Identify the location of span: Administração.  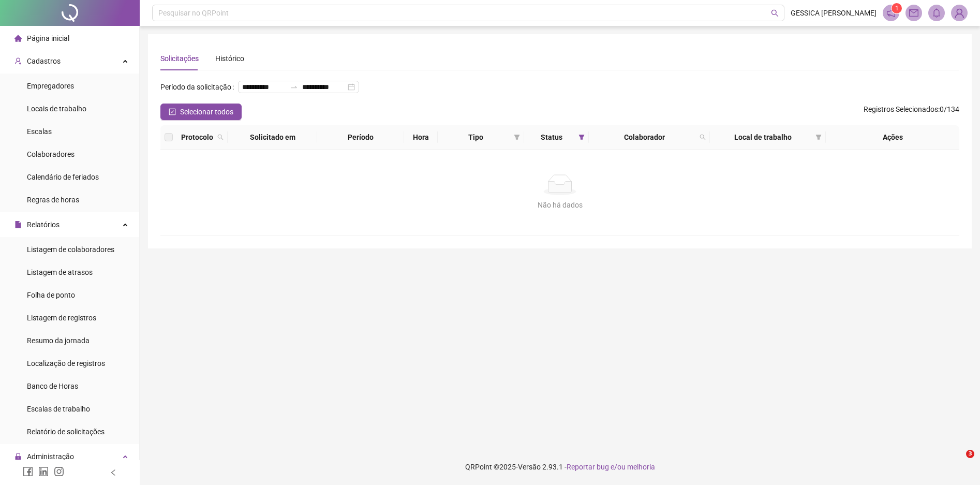
(50, 456).